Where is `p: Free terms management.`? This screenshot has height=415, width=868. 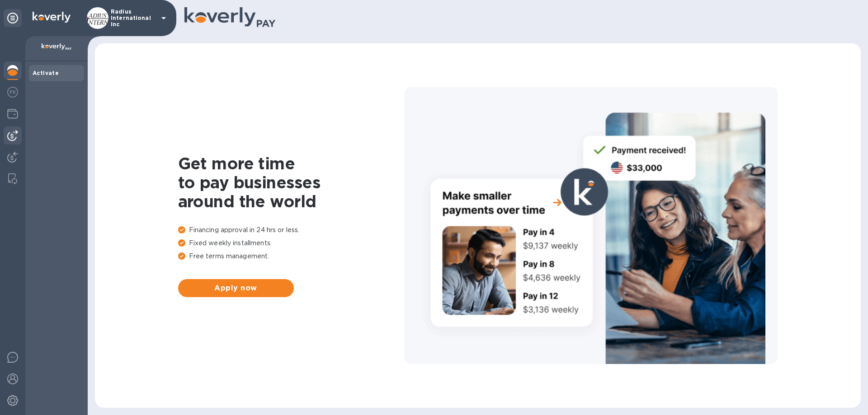 p: Free terms management. is located at coordinates (291, 256).